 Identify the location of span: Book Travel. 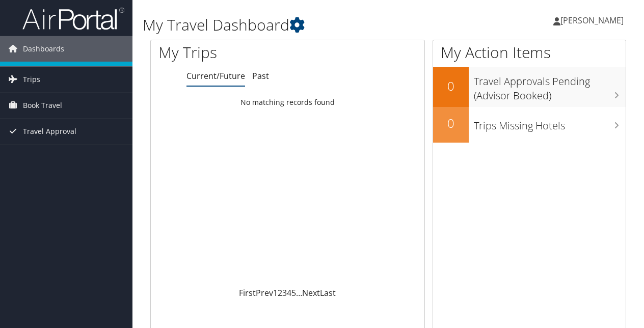
(43, 106).